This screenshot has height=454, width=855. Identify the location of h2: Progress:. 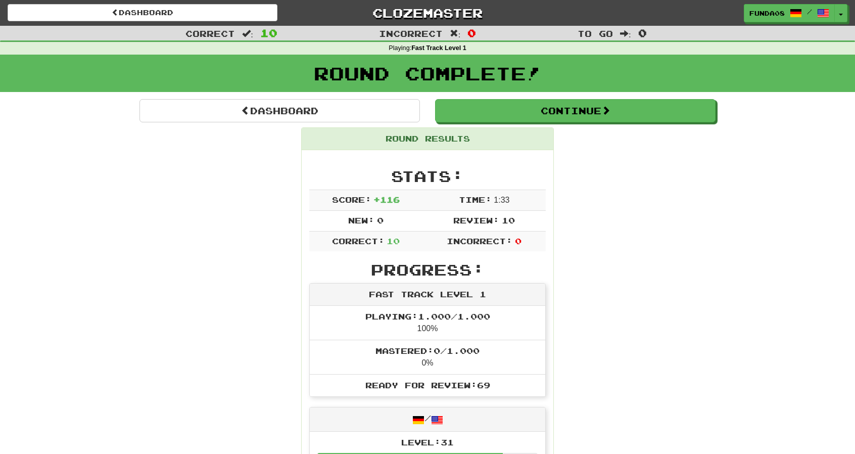
(428, 269).